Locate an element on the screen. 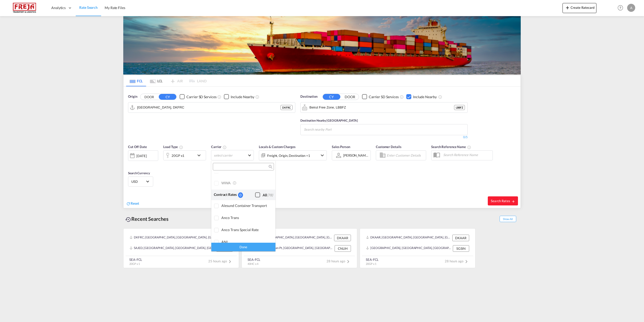  div: Done is located at coordinates (243, 246).